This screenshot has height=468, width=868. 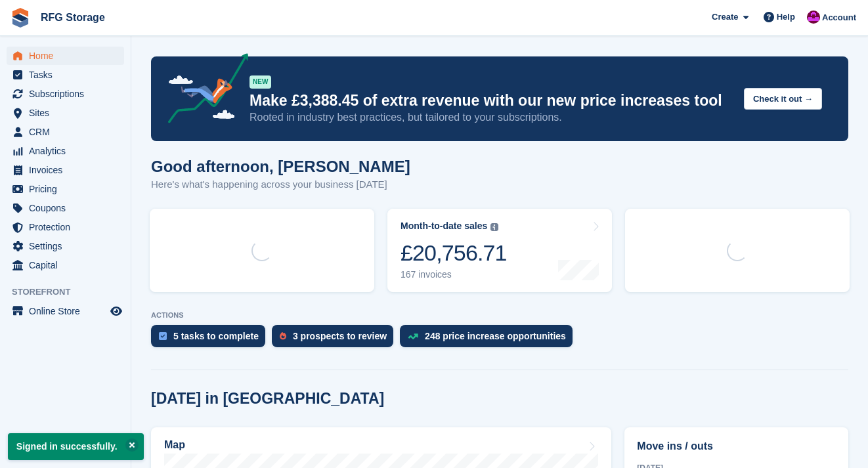 I want to click on span: CRM, so click(x=69, y=131).